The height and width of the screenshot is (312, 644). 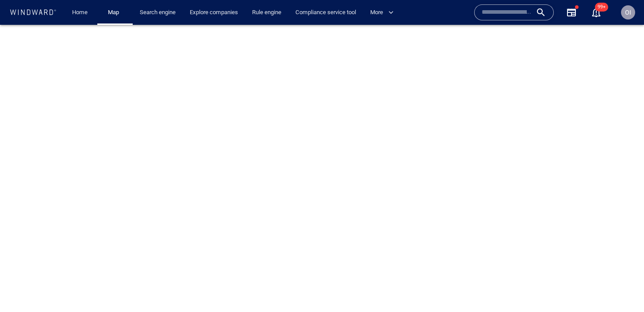 I want to click on a: Rule engine, so click(x=267, y=13).